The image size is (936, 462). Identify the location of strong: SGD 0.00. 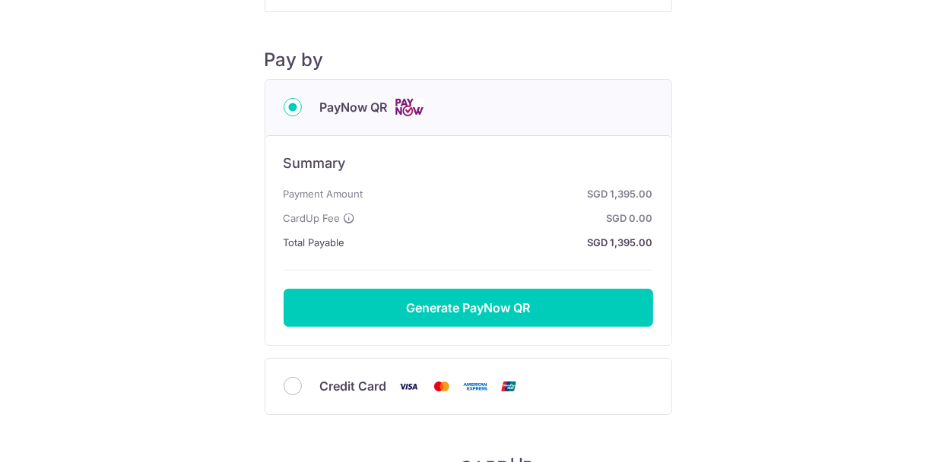
(507, 218).